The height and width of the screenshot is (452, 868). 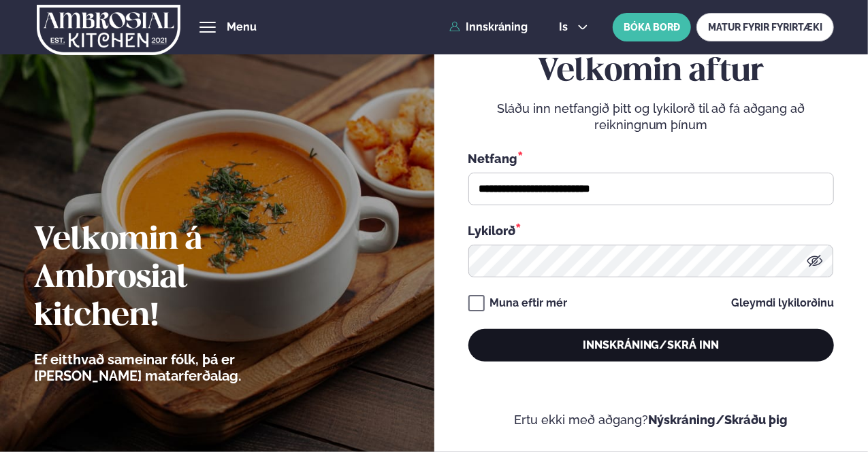 What do you see at coordinates (766, 27) in the screenshot?
I see `a: MATUR FYRIR FYRIRTÆKI` at bounding box center [766, 27].